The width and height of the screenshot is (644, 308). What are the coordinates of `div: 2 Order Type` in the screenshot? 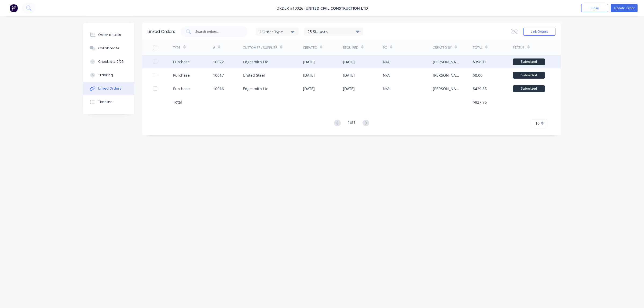 It's located at (277, 31).